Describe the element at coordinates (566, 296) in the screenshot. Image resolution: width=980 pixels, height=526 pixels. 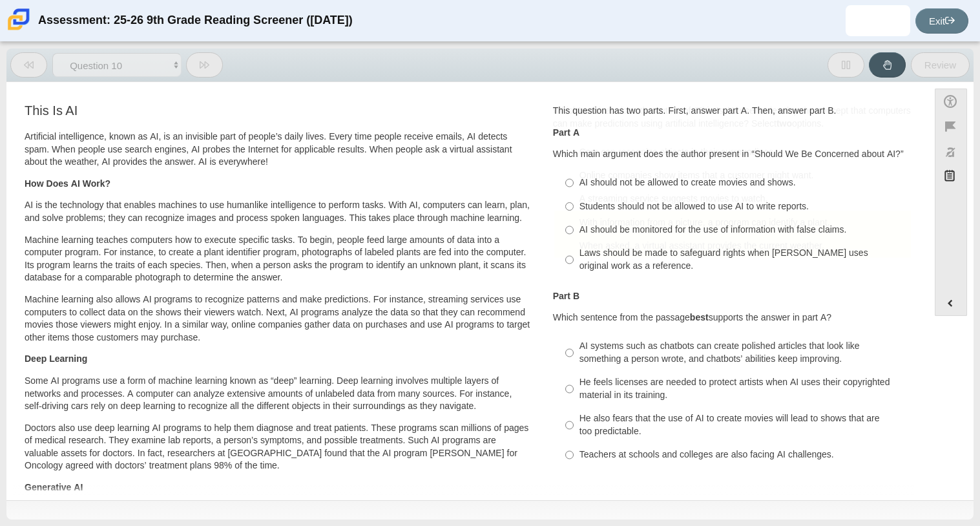
I see `b: Part B` at that location.